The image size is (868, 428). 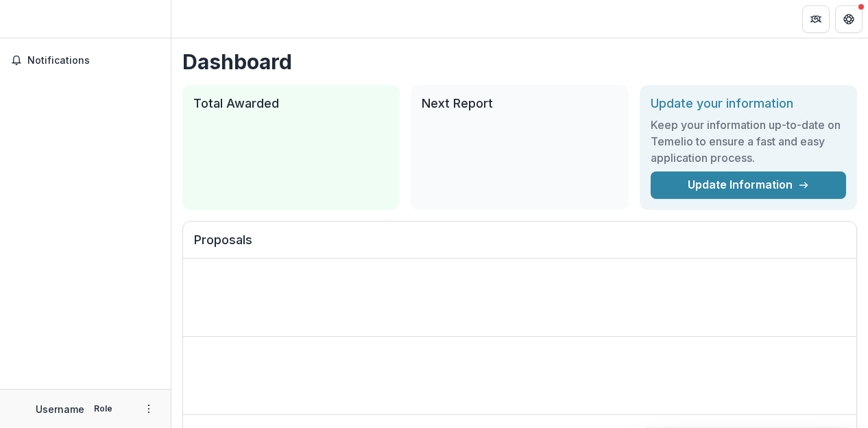 What do you see at coordinates (93, 60) in the screenshot?
I see `span: Notifications` at bounding box center [93, 60].